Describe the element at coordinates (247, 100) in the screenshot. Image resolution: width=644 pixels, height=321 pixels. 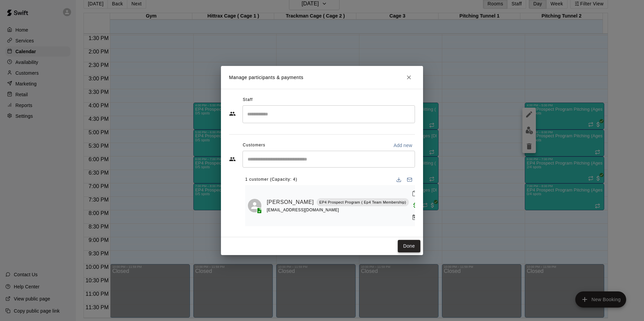
I see `span: Staff` at that location.